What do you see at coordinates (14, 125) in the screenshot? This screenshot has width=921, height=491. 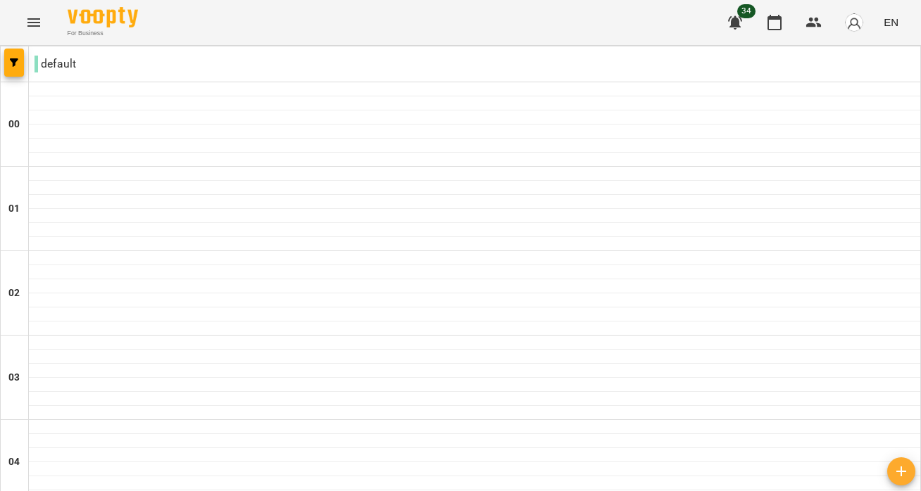 I see `h6: 00` at bounding box center [14, 125].